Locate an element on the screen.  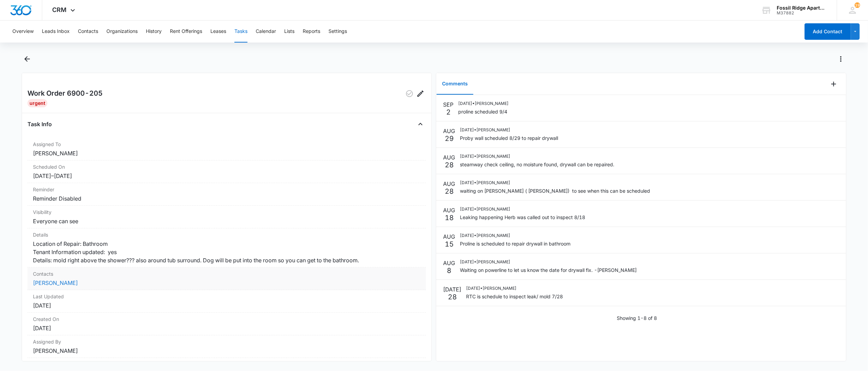
button: Contacts is located at coordinates (88, 32).